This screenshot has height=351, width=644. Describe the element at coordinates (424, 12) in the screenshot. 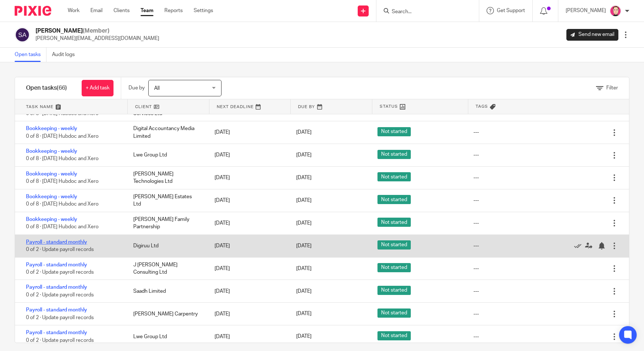

I see `input: Search` at that location.